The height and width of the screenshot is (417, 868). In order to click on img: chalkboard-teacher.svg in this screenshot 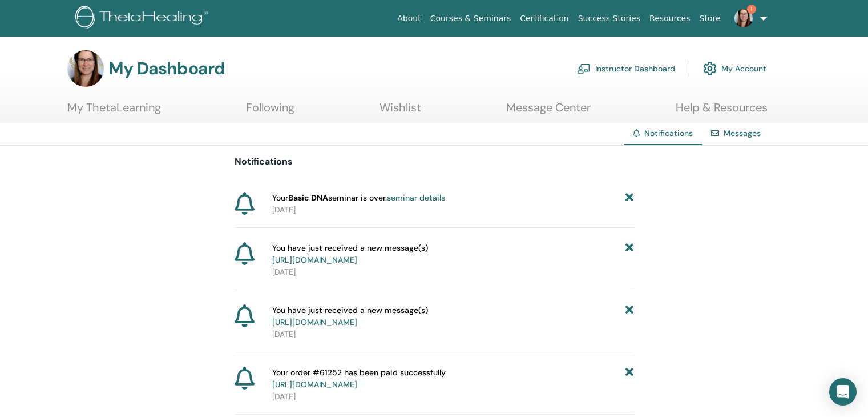, I will do `click(584, 69)`.